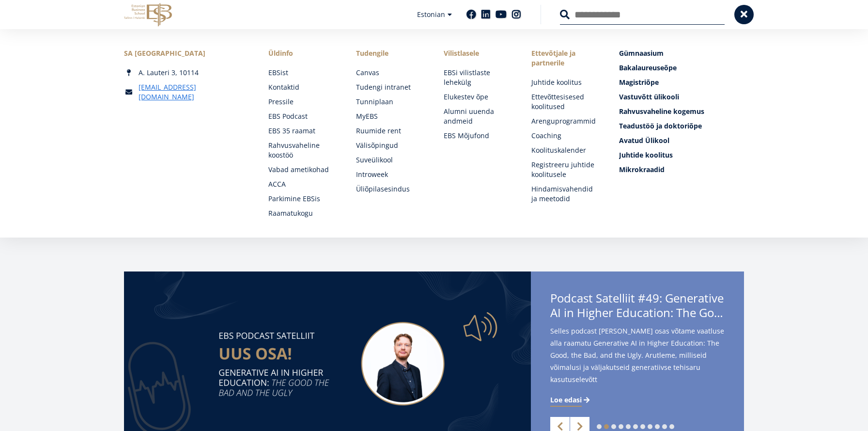  What do you see at coordinates (302, 117) in the screenshot?
I see `a: EBS Podcast` at bounding box center [302, 117].